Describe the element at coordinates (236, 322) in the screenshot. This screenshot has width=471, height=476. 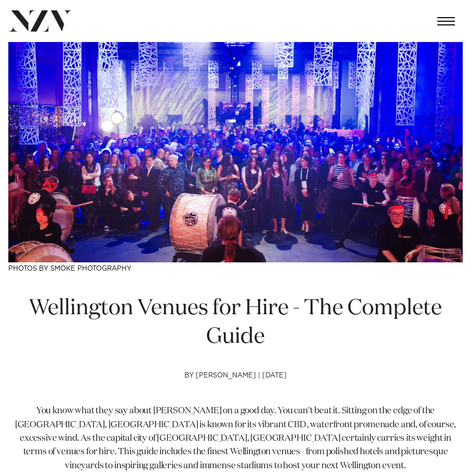
I see `h1: Wellington Venues for Hire - The Complete Guide` at that location.